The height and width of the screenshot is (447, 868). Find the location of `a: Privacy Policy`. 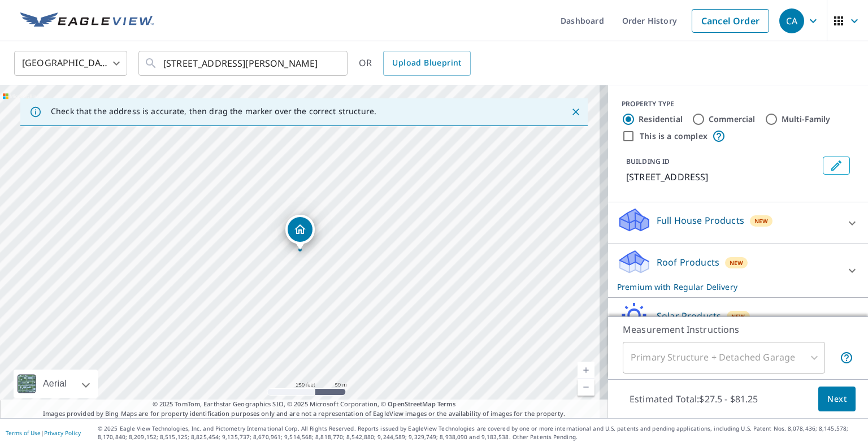

a: Privacy Policy is located at coordinates (62, 433).